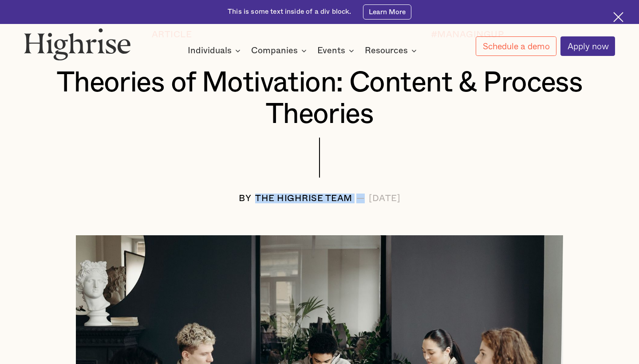 The width and height of the screenshot is (639, 364). I want to click on img: Highrise logo, so click(77, 44).